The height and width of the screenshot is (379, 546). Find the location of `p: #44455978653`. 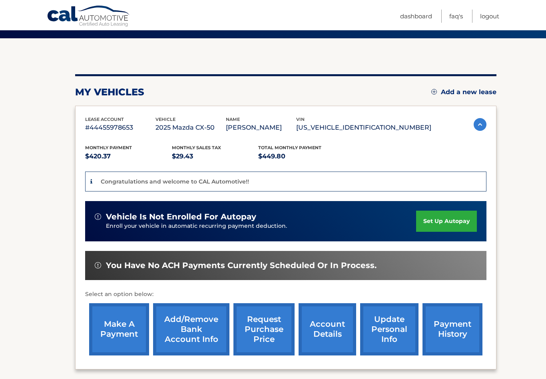

p: #44455978653 is located at coordinates (120, 128).